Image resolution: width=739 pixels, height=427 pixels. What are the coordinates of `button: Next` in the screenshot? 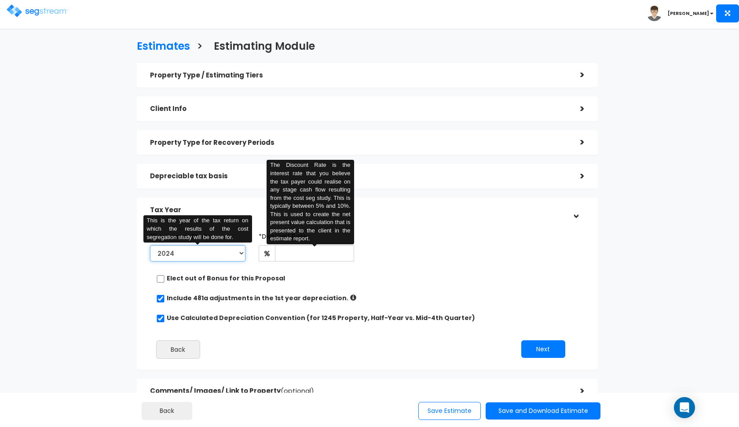 It's located at (544, 349).